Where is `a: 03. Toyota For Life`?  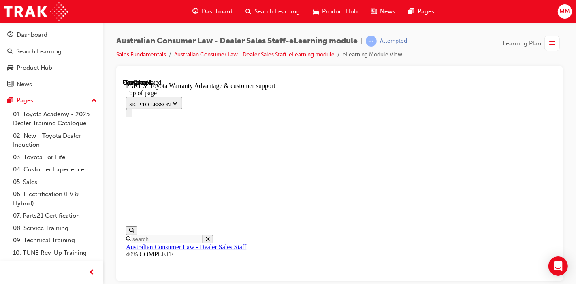 a: 03. Toyota For Life is located at coordinates (55, 157).